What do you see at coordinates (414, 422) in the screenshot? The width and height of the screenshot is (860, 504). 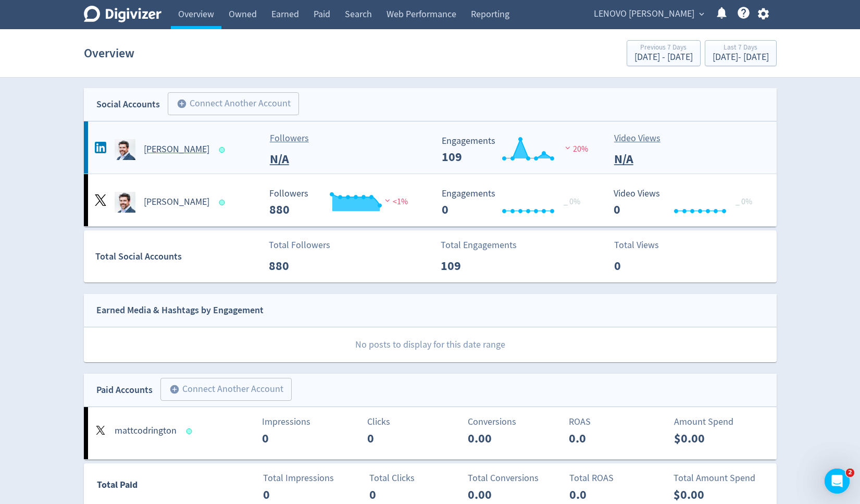 I see `p: Clicks` at bounding box center [414, 422].